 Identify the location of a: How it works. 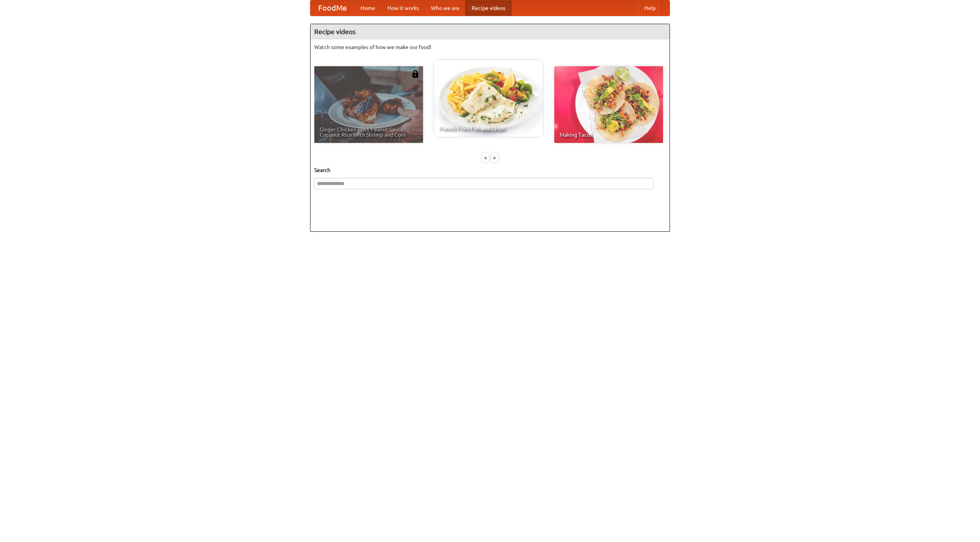
(403, 8).